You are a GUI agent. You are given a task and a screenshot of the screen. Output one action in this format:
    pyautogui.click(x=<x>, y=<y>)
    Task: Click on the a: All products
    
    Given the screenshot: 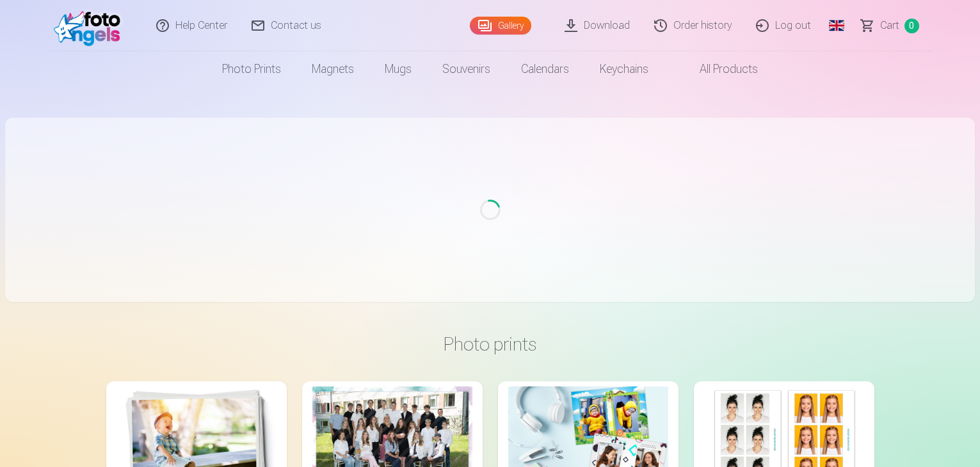 What is the action you would take?
    pyautogui.click(x=718, y=69)
    